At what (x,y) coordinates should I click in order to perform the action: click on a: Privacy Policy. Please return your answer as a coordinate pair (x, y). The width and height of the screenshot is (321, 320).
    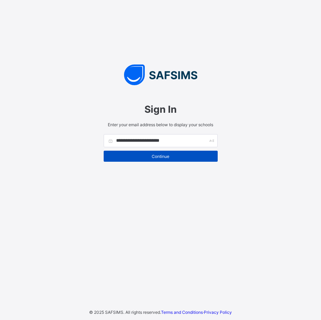
    Looking at the image, I should click on (217, 312).